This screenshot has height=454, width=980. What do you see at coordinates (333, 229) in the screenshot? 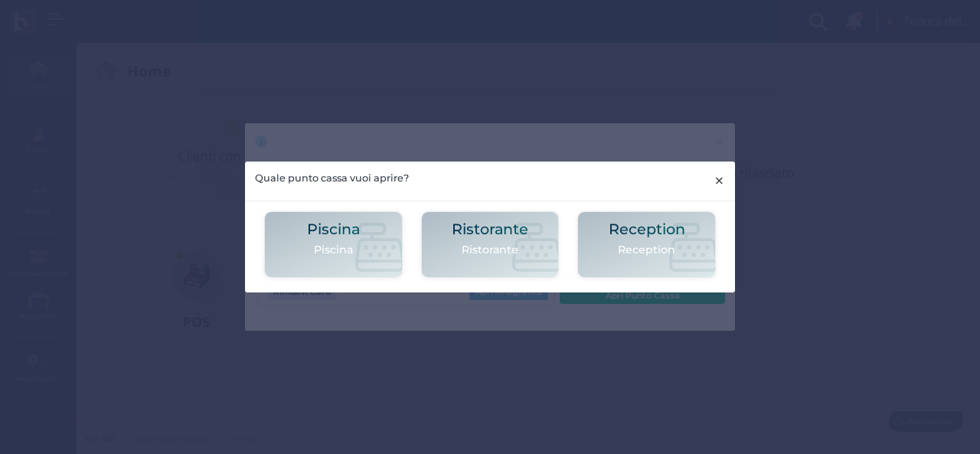
I see `h2: Piscina` at bounding box center [333, 229].